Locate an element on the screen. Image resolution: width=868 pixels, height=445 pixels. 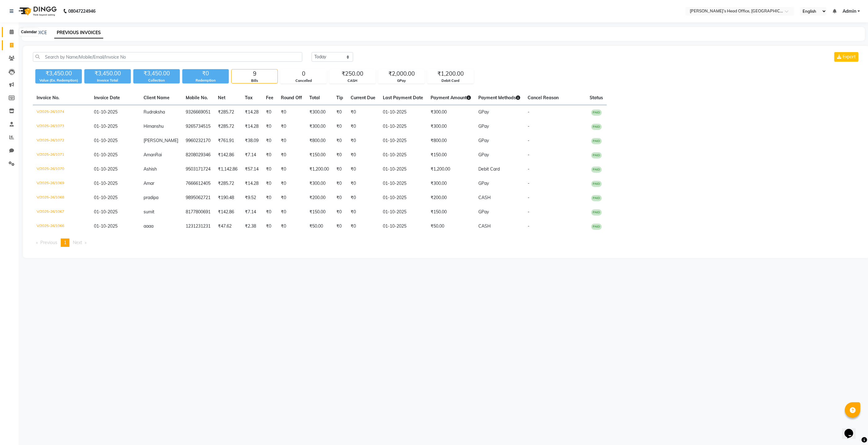
span: aaaa is located at coordinates (148, 226).